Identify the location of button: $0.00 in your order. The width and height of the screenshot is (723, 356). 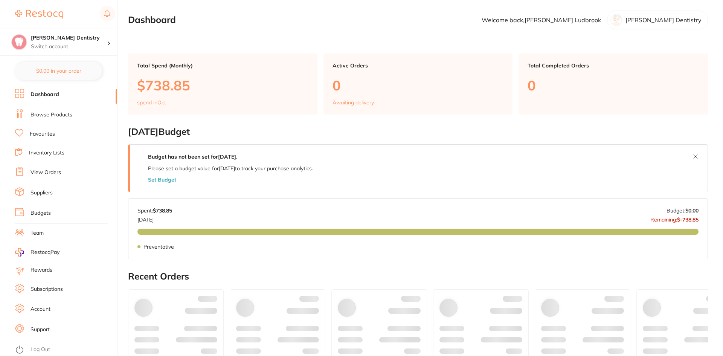
(58, 71).